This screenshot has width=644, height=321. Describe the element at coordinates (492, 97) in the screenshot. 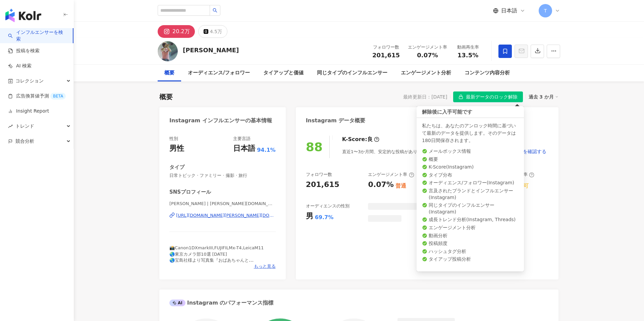

I see `span: 最新データのロック解除` at that location.